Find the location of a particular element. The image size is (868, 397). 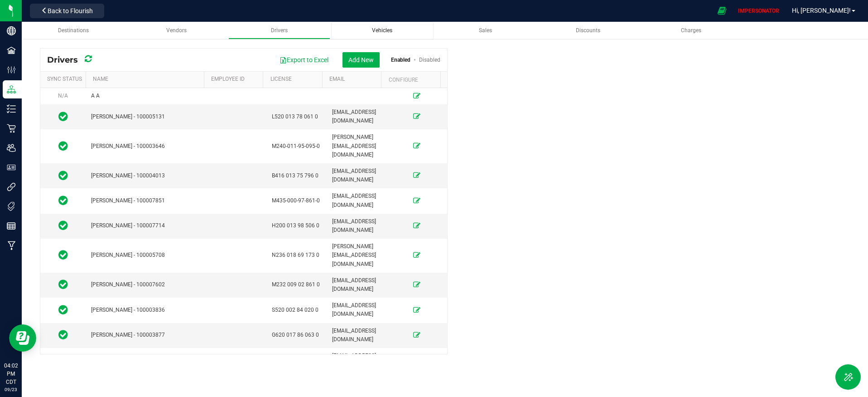

inline-svg: Tags is located at coordinates (11, 206).